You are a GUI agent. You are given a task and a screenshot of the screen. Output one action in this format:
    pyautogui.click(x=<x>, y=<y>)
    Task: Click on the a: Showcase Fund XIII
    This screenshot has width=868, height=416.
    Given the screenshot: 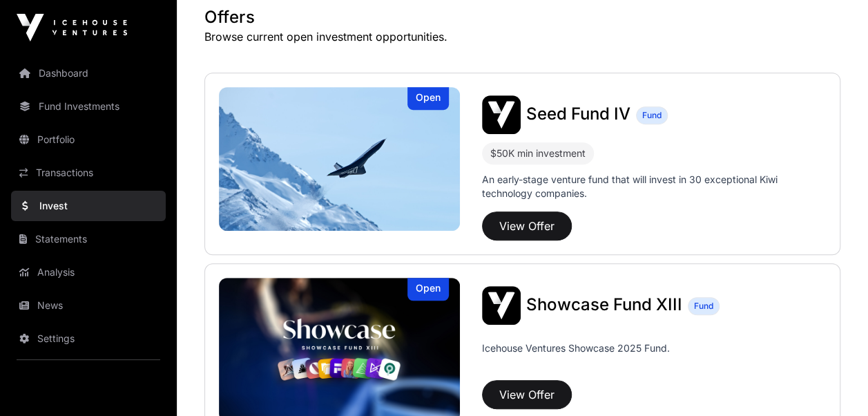 What is the action you would take?
    pyautogui.click(x=604, y=306)
    